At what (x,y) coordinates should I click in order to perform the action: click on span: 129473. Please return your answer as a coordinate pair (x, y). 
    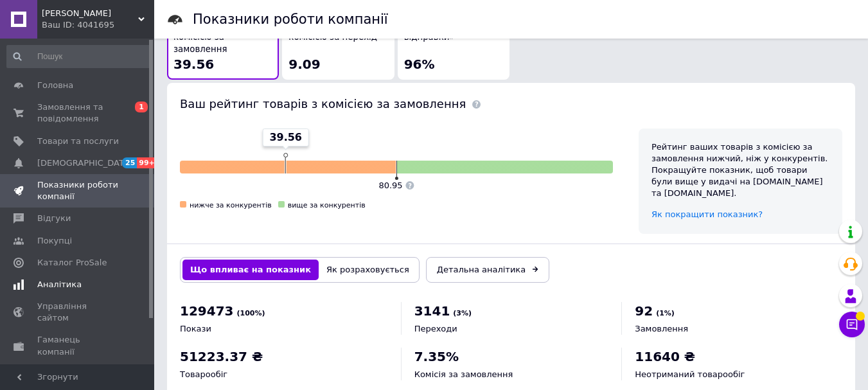
    Looking at the image, I should click on (207, 311).